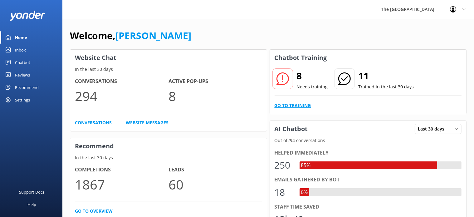  I want to click on h4: Active Pop-ups, so click(215, 81).